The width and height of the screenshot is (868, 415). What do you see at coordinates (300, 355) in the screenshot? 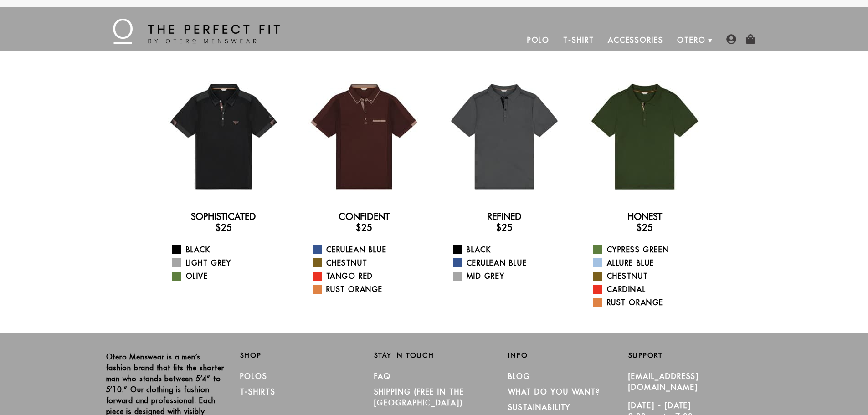
I see `h2: Shop` at bounding box center [300, 355].